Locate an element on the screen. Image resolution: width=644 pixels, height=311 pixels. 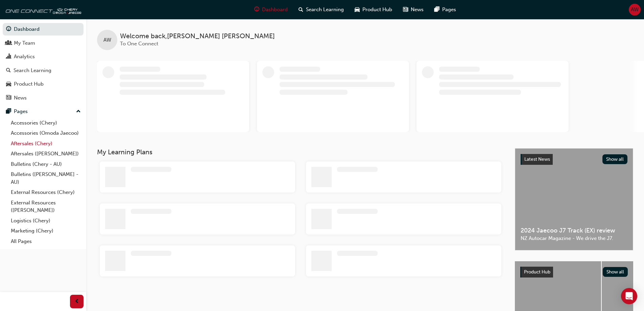
span: News is located at coordinates (417, 9).